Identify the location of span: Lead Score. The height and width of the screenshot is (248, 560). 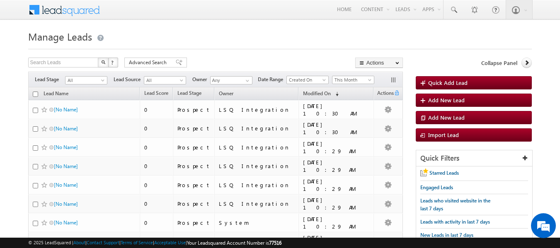
(156, 93).